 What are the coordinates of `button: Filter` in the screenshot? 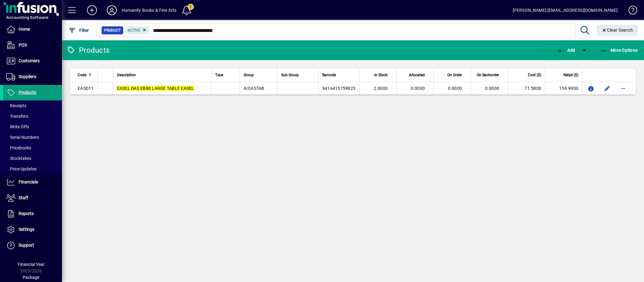 It's located at (79, 30).